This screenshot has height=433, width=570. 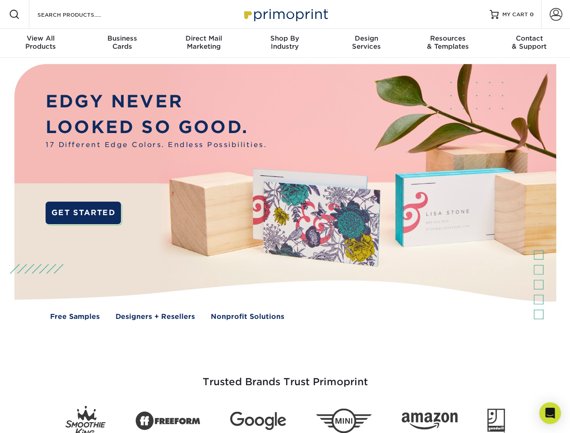 What do you see at coordinates (529, 42) in the screenshot?
I see `div: & Support` at bounding box center [529, 42].